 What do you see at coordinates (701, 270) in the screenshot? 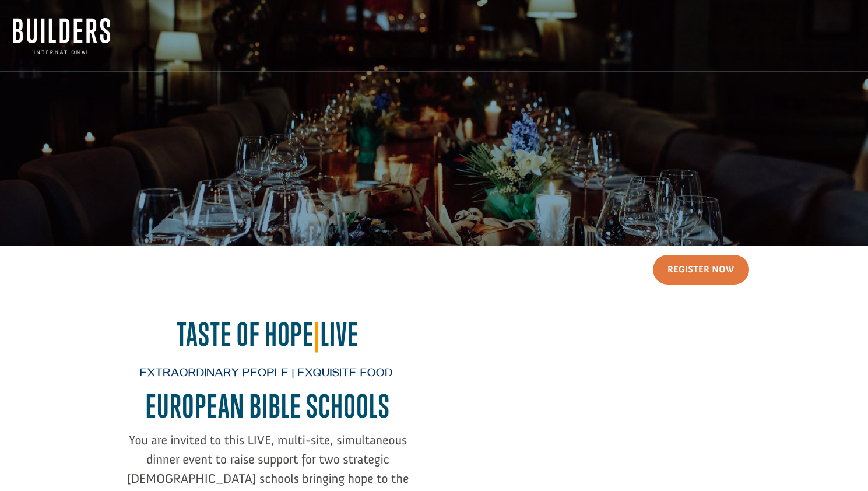
I see `a: Register Now` at bounding box center [701, 270].